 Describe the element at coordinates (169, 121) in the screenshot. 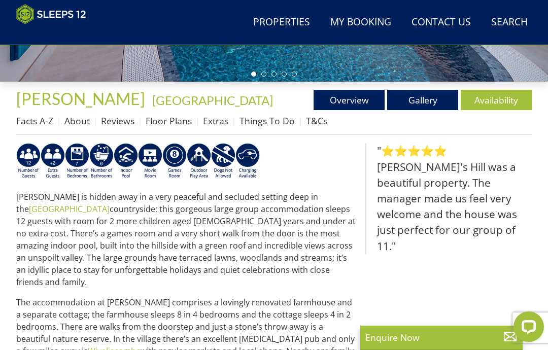

I see `a: Floor Plans` at that location.